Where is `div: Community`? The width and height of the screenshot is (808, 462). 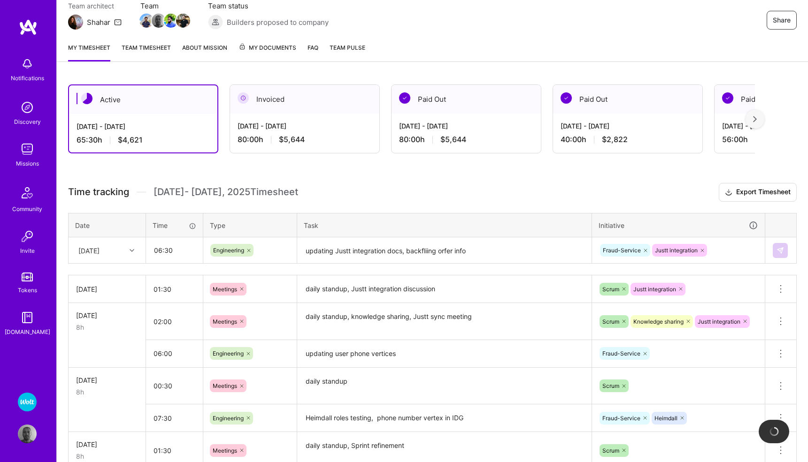
div: Community is located at coordinates (27, 209).